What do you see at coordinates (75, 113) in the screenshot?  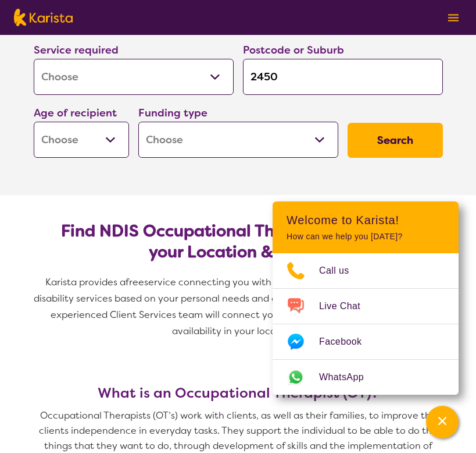 I see `label: Age of recipient` at bounding box center [75, 113].